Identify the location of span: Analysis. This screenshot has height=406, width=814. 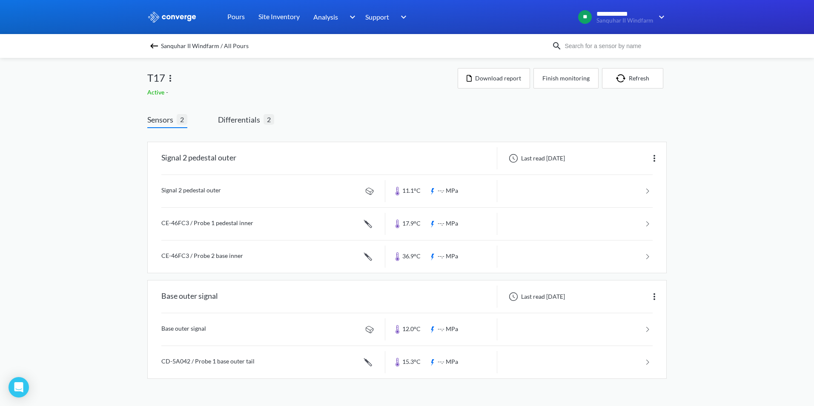
(326, 17).